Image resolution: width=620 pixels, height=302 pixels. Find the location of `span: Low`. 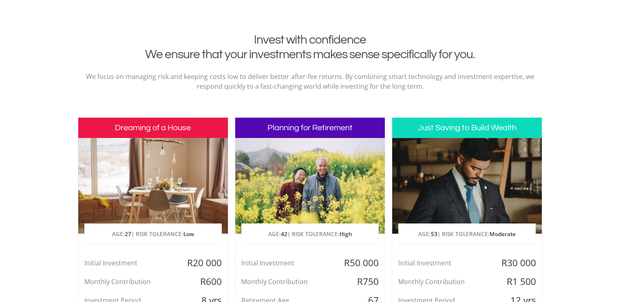

span: Low is located at coordinates (189, 234).